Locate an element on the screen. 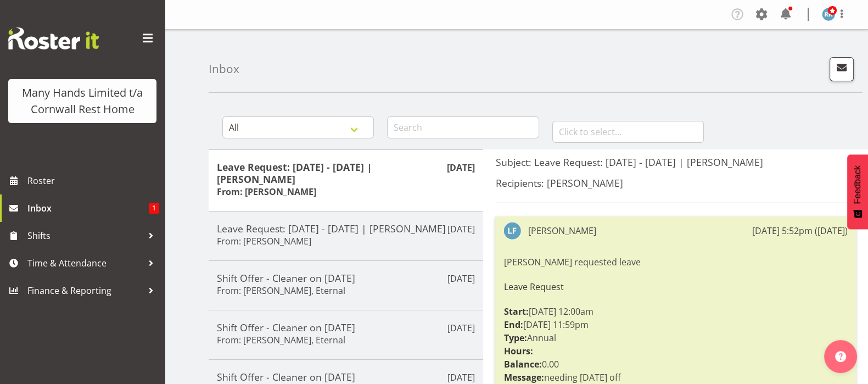 The height and width of the screenshot is (384, 868). img: help-xxl-2.png is located at coordinates (840, 356).